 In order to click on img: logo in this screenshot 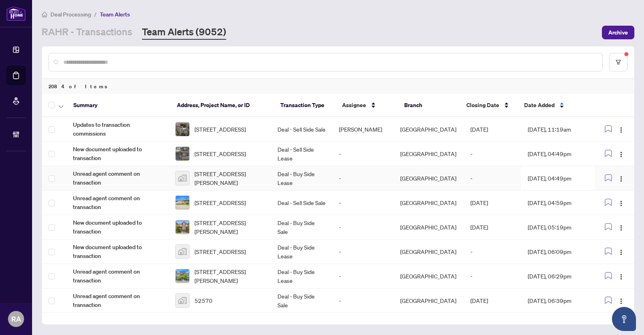, I will do `click(16, 13)`.